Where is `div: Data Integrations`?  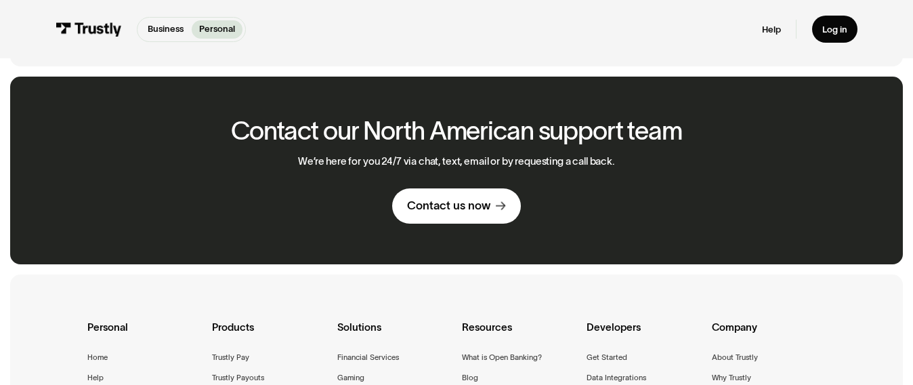 div: Data Integrations is located at coordinates (616, 377).